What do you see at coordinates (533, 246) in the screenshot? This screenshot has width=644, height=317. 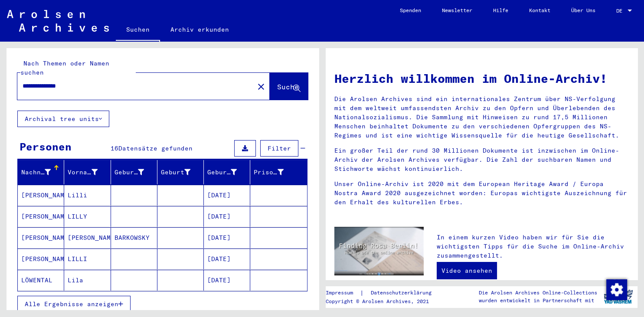 I see `p: In einem kurzen Video haben wir für Sie die wichtigsten Tipps für die Suche im Online-Archiv zusa...` at bounding box center [533, 246].